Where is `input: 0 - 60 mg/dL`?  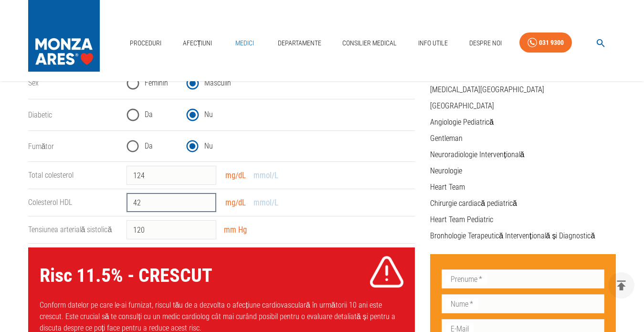 input: 0 - 60 mg/dL is located at coordinates (171, 202).